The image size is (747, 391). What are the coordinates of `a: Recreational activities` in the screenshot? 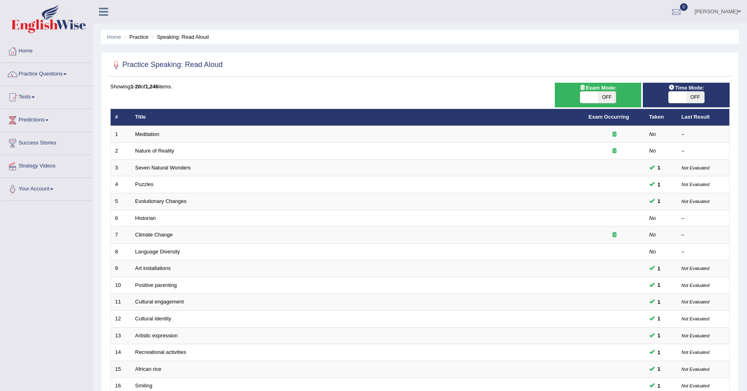 It's located at (161, 352).